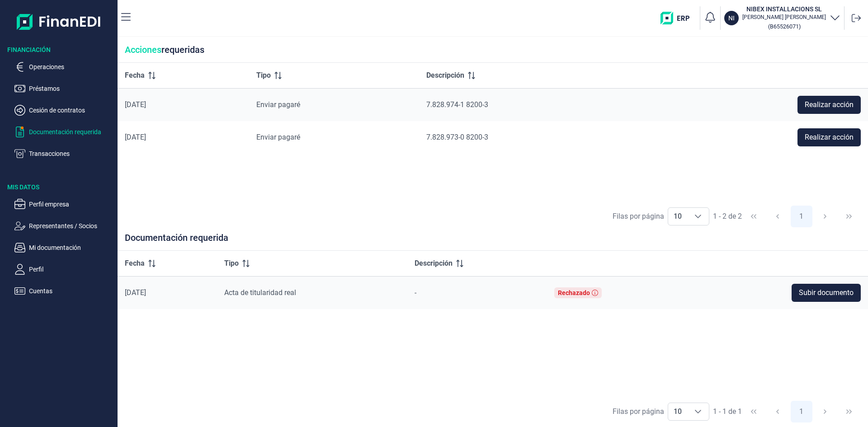  I want to click on p: Perfil, so click(72, 269).